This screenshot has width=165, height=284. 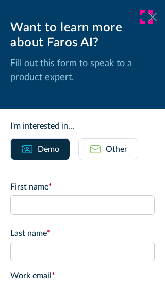 I want to click on label: First name, so click(x=82, y=187).